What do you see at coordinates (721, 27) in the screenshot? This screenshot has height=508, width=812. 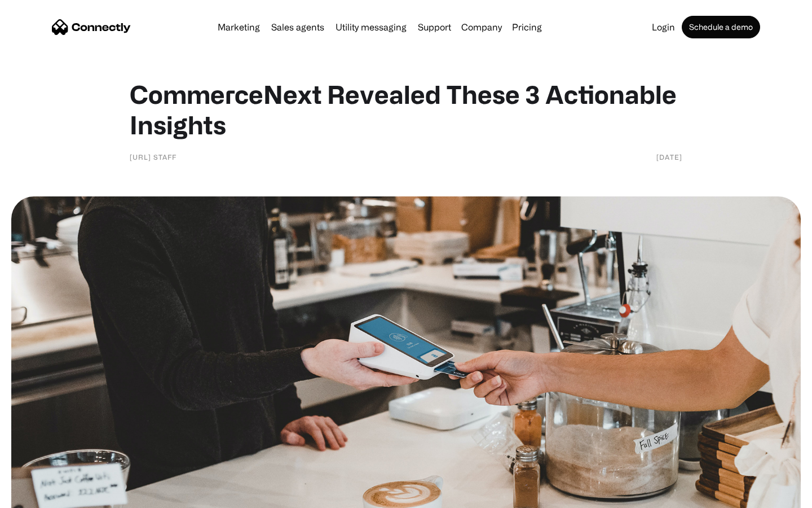 I see `a: Schedule a demo` at bounding box center [721, 27].